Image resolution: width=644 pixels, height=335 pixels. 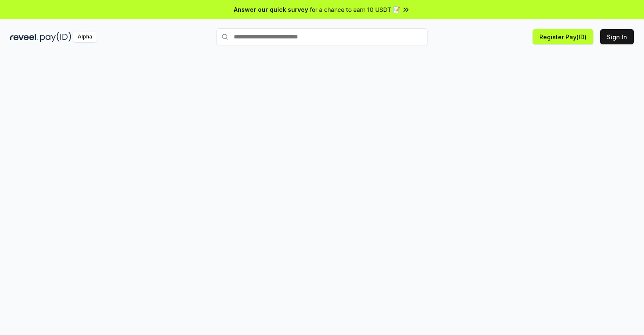 What do you see at coordinates (563, 36) in the screenshot?
I see `button: Register Pay(ID)` at bounding box center [563, 36].